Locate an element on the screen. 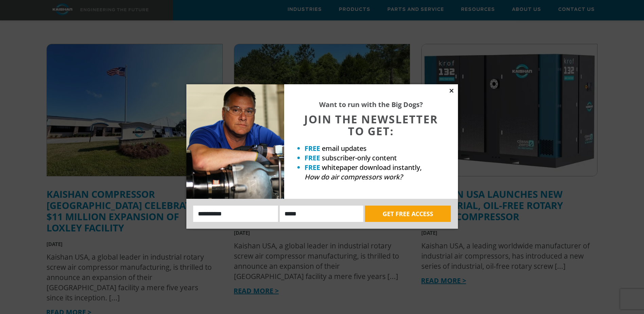  button: Close is located at coordinates (451, 91).